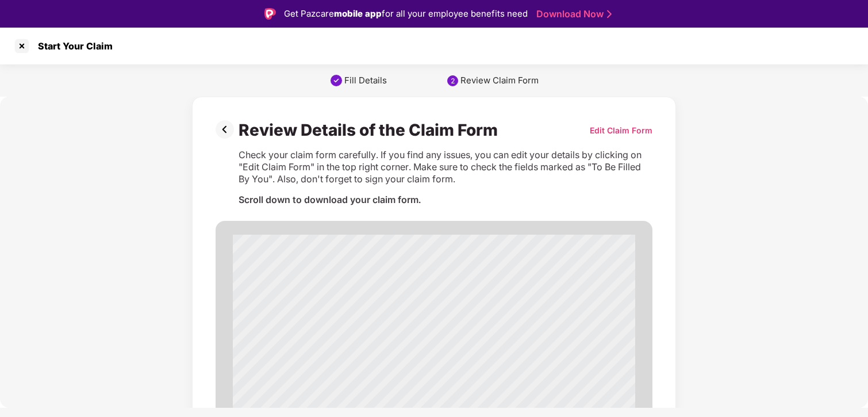 This screenshot has width=868, height=417. I want to click on div: 2, so click(453, 81).